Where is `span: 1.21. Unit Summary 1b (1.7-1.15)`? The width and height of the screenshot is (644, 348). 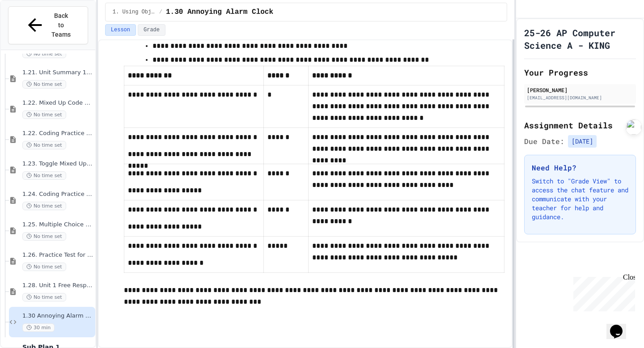 span: 1.21. Unit Summary 1b (1.7-1.15) is located at coordinates (58, 73).